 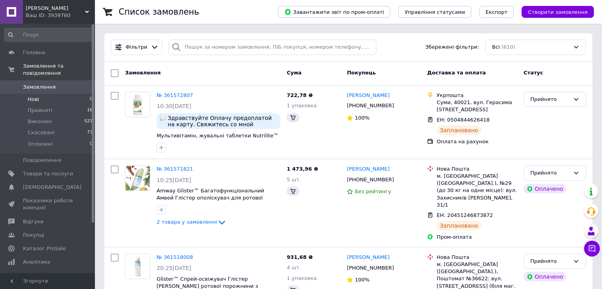 What do you see at coordinates (191, 221) in the screenshot?
I see `a: 2 товара у замовленні` at bounding box center [191, 221].